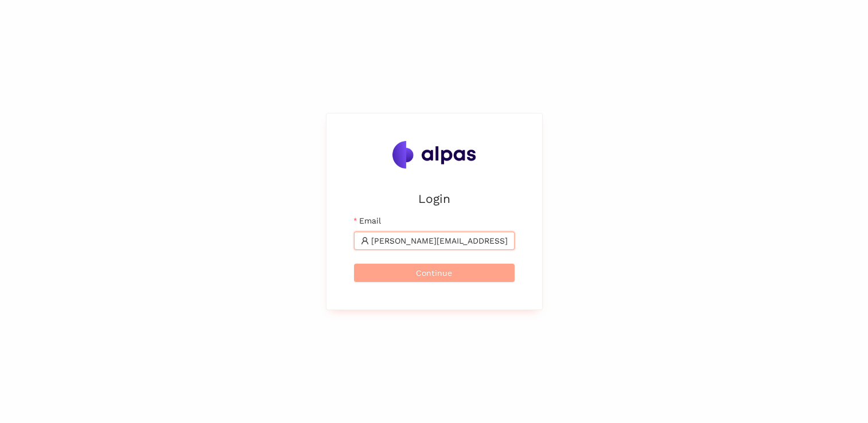 This screenshot has width=868, height=423. What do you see at coordinates (367, 221) in the screenshot?
I see `label: Email` at bounding box center [367, 221].